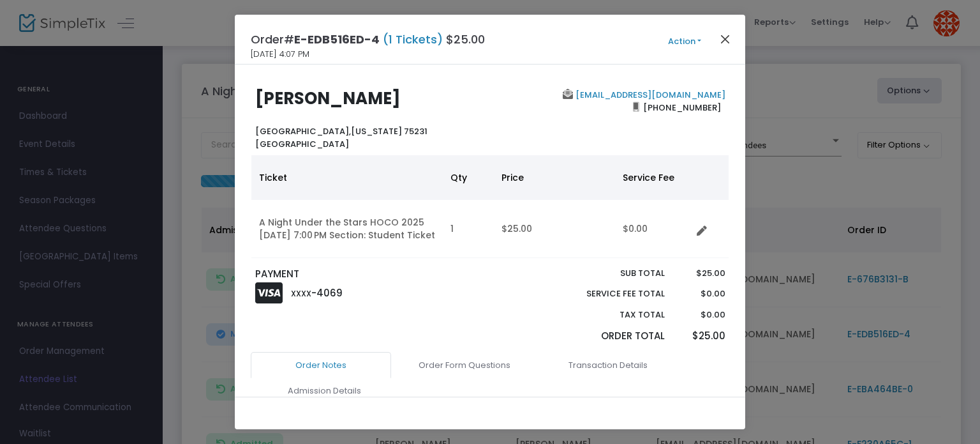  I want to click on a: Order Notes, so click(321, 365).